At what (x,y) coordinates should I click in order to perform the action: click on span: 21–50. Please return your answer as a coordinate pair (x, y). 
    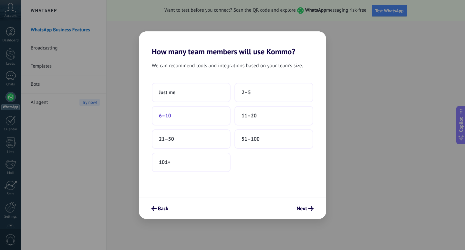
    Looking at the image, I should click on (166, 139).